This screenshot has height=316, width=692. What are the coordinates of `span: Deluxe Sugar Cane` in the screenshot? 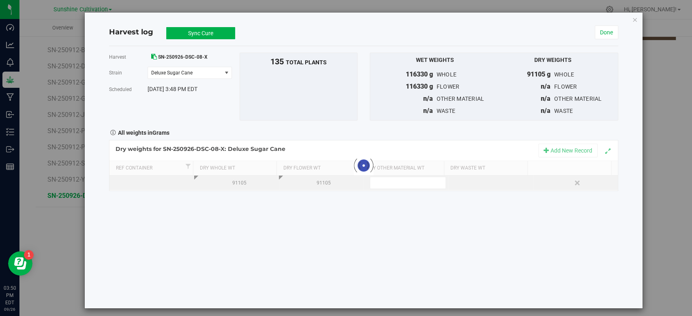 It's located at (183, 73).